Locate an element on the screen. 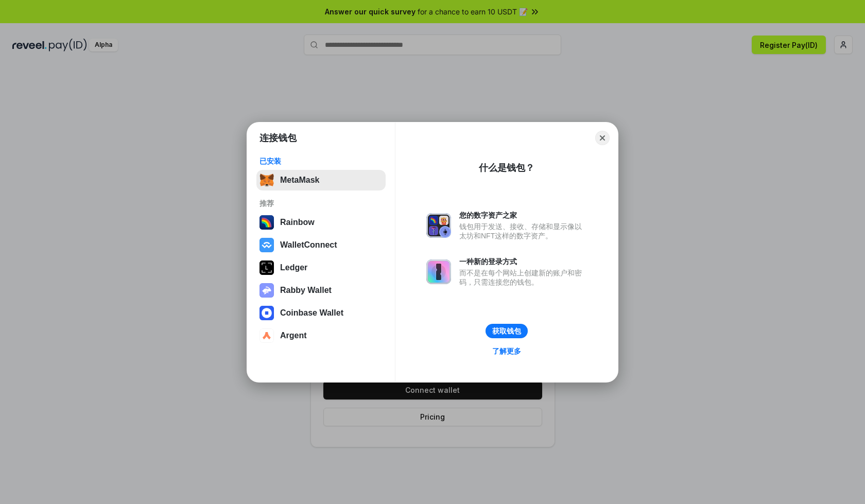 The height and width of the screenshot is (504, 865). div: Rainbow is located at coordinates (297, 223).